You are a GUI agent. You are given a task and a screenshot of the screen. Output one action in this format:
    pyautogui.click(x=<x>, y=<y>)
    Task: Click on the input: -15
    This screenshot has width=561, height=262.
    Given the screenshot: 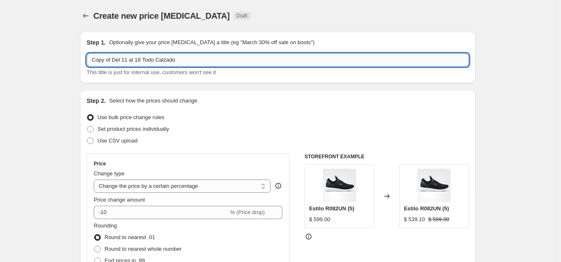 What is the action you would take?
    pyautogui.click(x=161, y=213)
    